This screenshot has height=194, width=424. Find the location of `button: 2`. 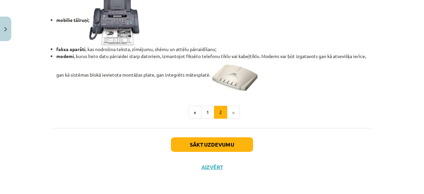

button: 2 is located at coordinates (221, 112).